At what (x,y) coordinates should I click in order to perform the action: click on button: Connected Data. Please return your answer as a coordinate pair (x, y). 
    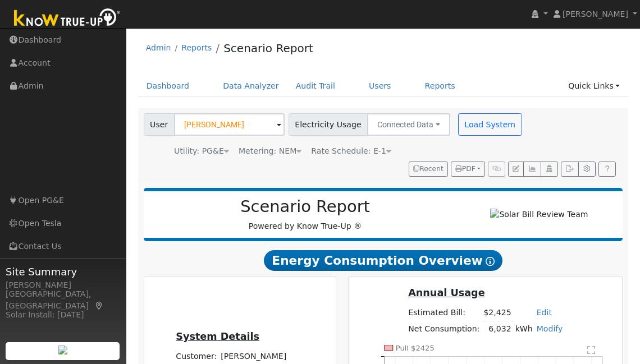
    Looking at the image, I should click on (409, 125).